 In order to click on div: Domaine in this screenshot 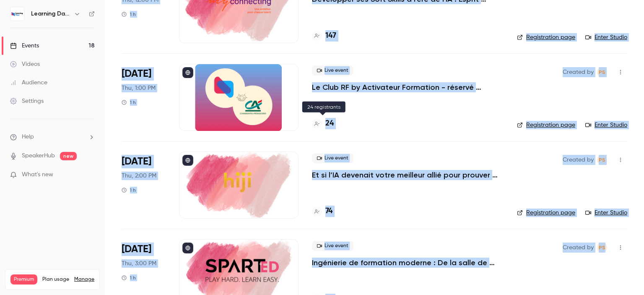, I will do `click(54, 52)`.